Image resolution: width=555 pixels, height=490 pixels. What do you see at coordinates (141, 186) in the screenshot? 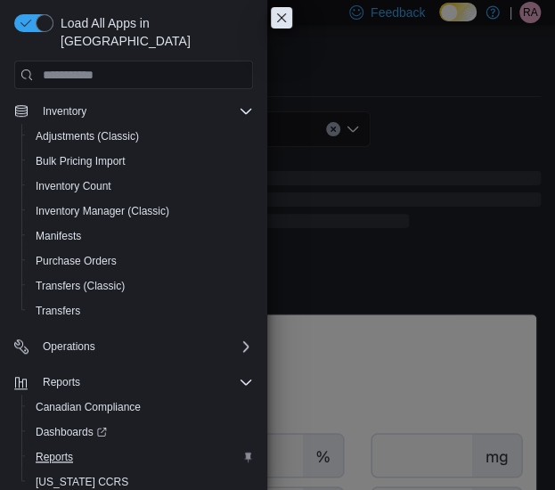
I see `button: Inventory Count` at bounding box center [141, 186].